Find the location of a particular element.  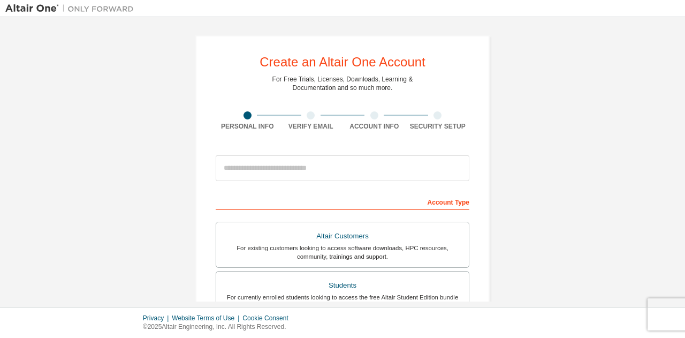

div: Account Type is located at coordinates (342, 201).